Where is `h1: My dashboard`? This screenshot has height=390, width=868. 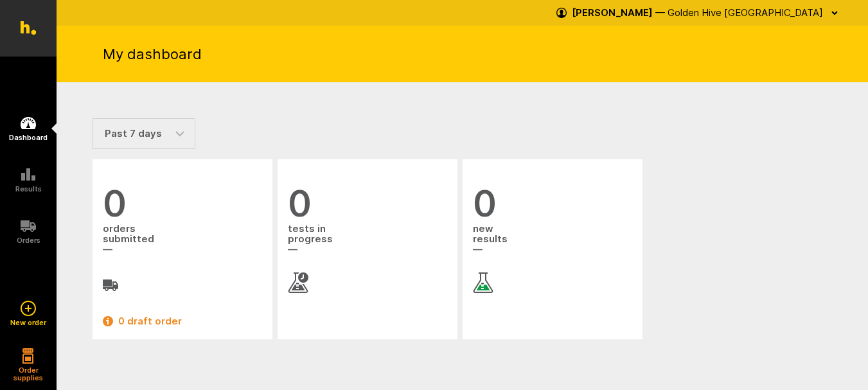
h1: My dashboard is located at coordinates (152, 54).